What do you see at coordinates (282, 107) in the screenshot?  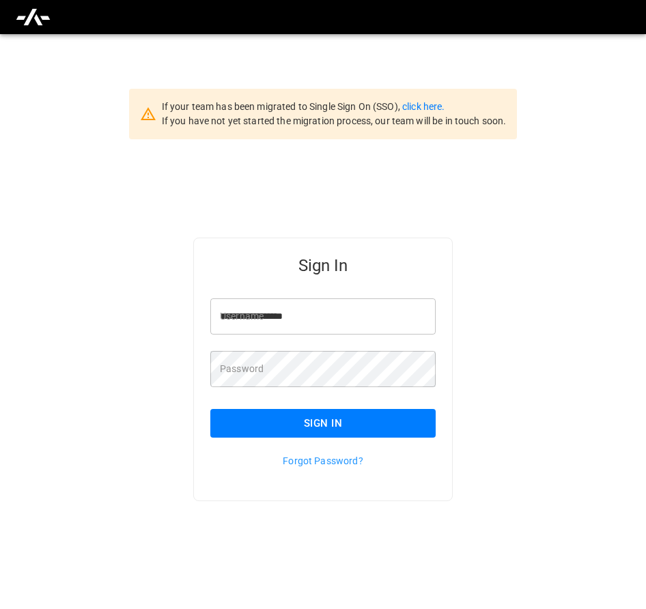 I see `span: If your team has been migrated to Single Sign On (SSO),` at bounding box center [282, 107].